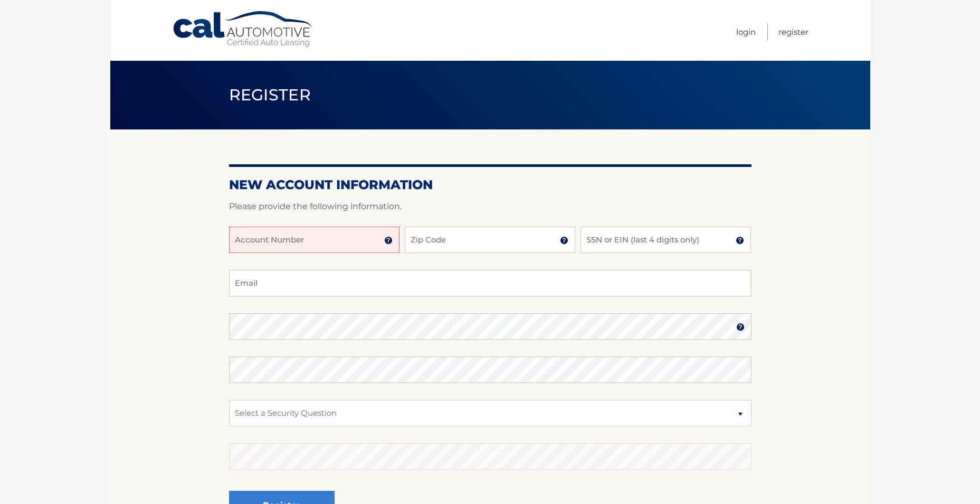 Image resolution: width=980 pixels, height=504 pixels. I want to click on a: Register, so click(793, 32).